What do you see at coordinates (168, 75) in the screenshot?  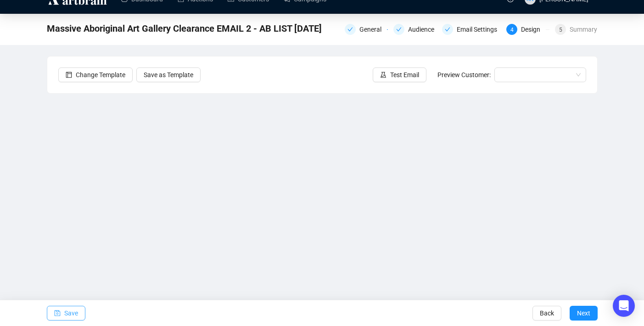 I see `button: Save as Template` at bounding box center [168, 75].